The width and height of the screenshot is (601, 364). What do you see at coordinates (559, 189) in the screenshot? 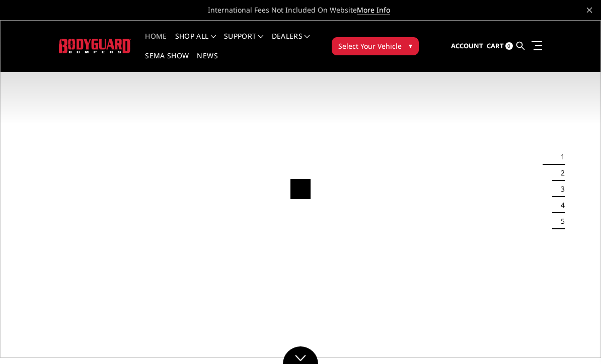
I see `button: 3 of 5` at bounding box center [559, 189].